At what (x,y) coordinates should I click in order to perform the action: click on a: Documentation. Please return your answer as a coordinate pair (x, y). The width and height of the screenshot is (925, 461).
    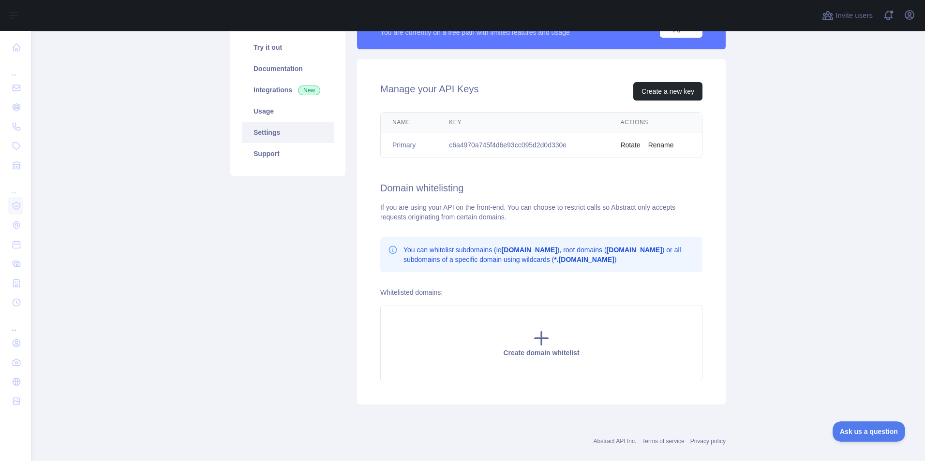
    Looking at the image, I should click on (288, 69).